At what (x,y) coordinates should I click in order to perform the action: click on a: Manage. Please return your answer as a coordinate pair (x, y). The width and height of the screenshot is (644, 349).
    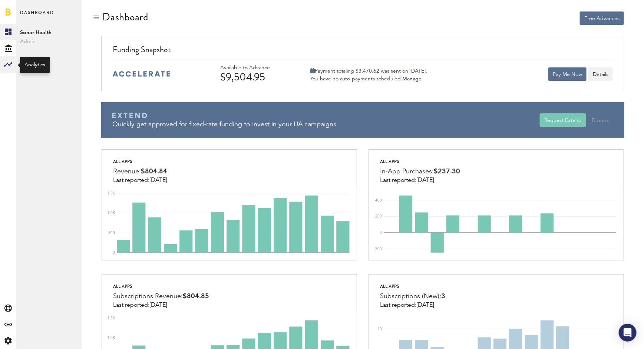
    Looking at the image, I should click on (412, 79).